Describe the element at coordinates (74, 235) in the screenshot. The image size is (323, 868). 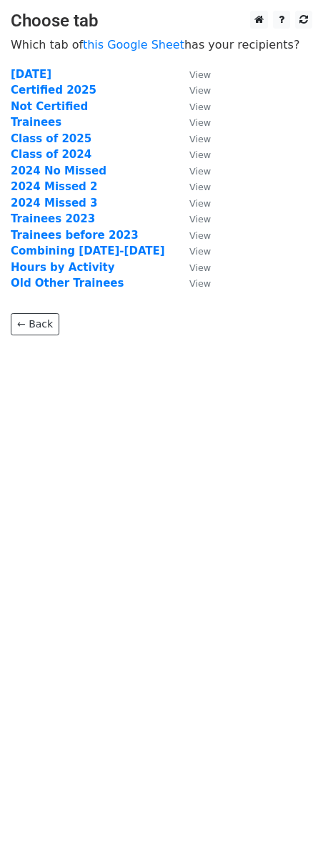
I see `a: Trainees before 2023` at that location.